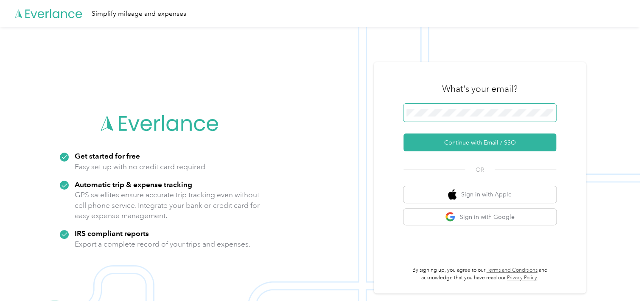  I want to click on button: google logoSign in with Google, so click(480, 217).